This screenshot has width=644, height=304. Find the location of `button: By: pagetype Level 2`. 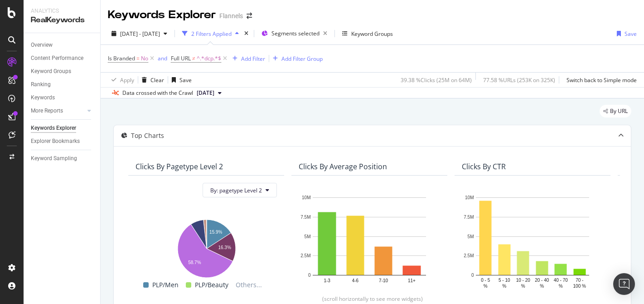

button: By: pagetype Level 2 is located at coordinates (240, 190).